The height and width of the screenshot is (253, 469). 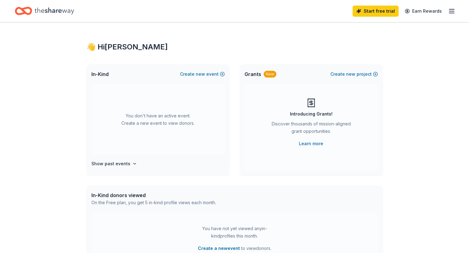 What do you see at coordinates (219, 248) in the screenshot?
I see `button: Create a newevent` at bounding box center [219, 248].